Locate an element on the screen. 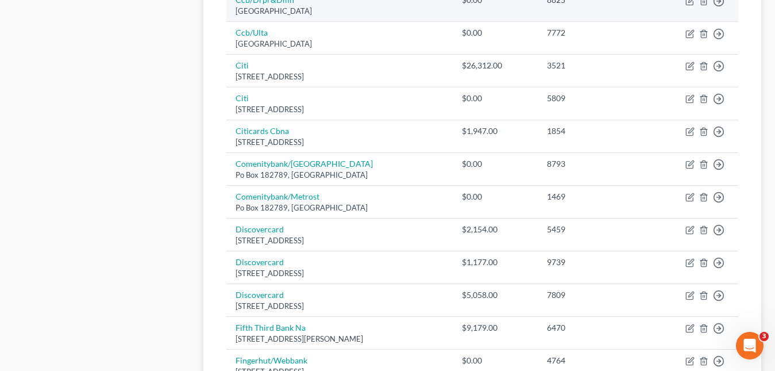 The width and height of the screenshot is (775, 371). div: 1469 is located at coordinates (593, 197).